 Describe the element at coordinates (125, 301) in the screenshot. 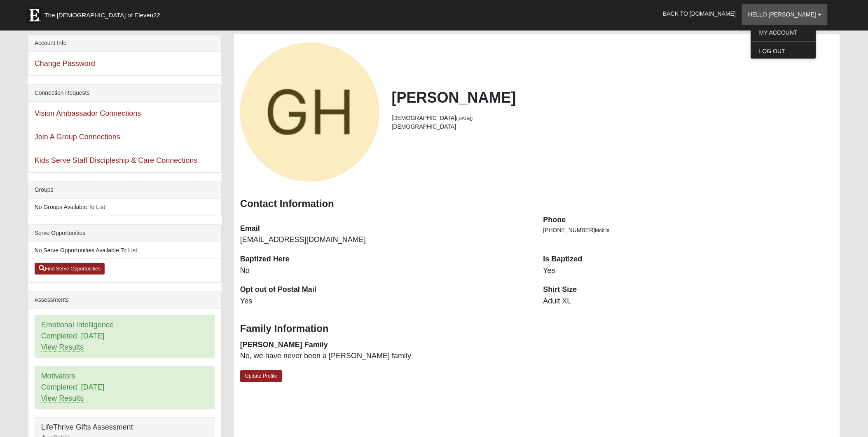

I see `div: Assessments` at that location.